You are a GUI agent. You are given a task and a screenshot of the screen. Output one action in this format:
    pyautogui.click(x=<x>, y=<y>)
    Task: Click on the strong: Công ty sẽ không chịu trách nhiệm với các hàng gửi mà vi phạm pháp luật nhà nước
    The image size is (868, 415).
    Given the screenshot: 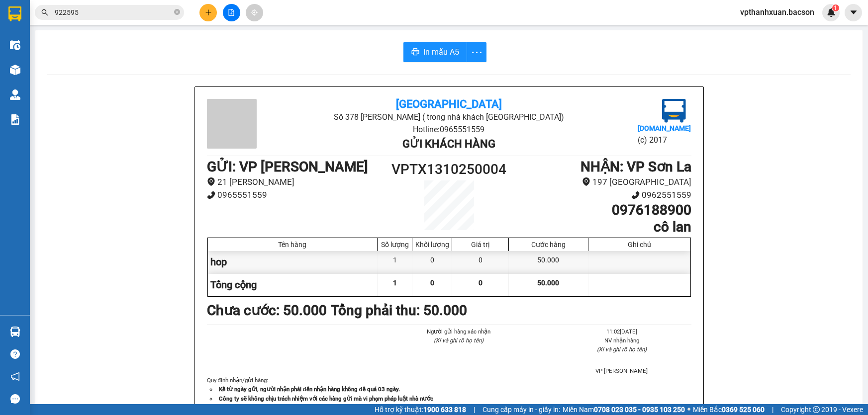 What is the action you would take?
    pyautogui.click(x=326, y=399)
    